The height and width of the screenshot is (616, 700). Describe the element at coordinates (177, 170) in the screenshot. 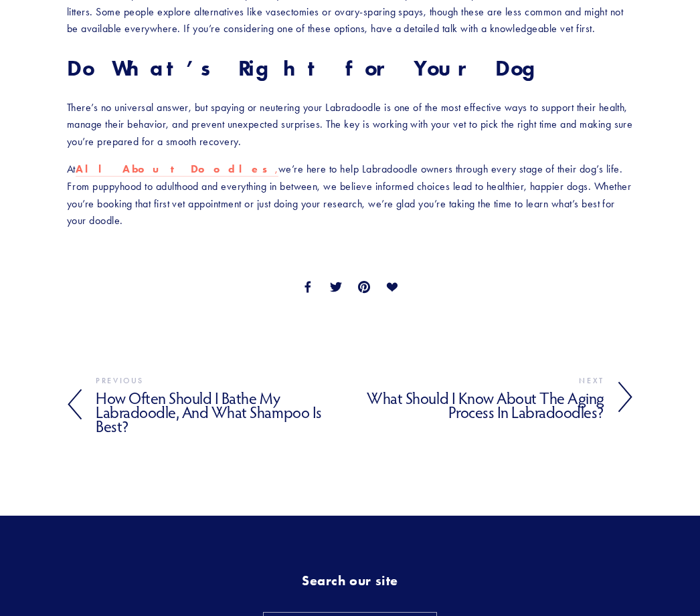

I see `a: All About Doodles,` at that location.